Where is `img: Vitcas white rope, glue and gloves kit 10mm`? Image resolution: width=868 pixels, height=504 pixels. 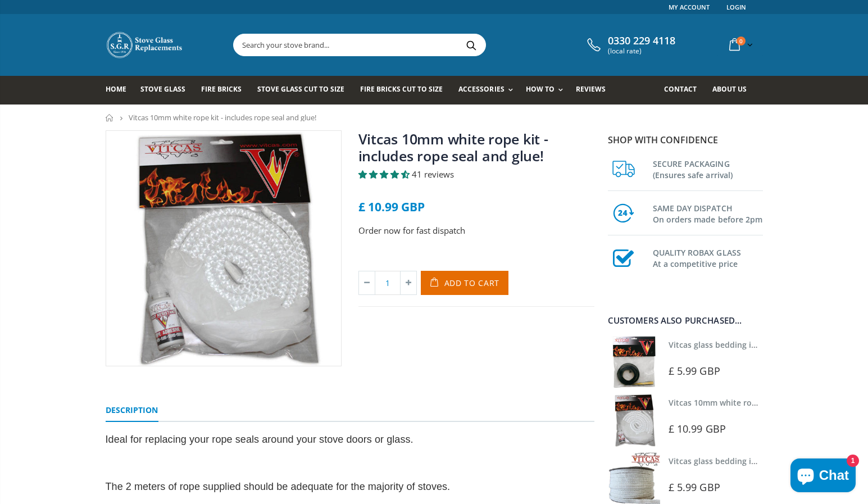
img: Vitcas white rope, glue and gloves kit 10mm is located at coordinates (634, 420).